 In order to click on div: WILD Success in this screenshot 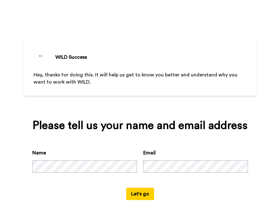, I will do `click(71, 57)`.